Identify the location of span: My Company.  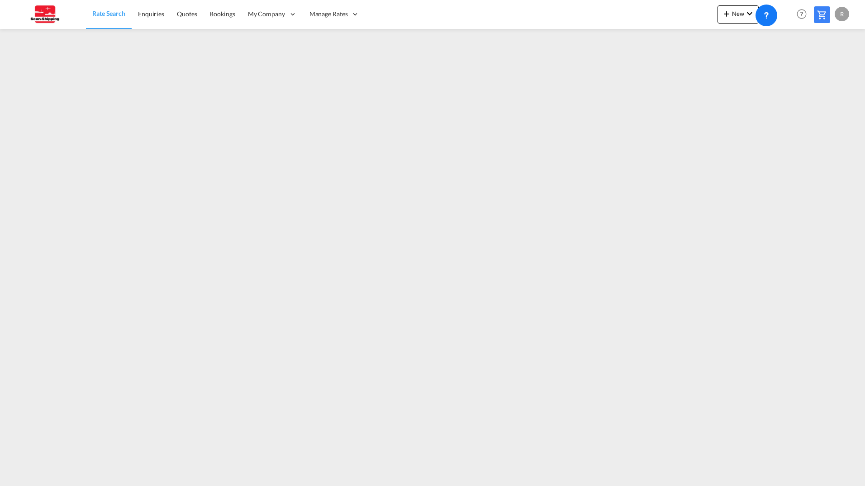
(267, 14).